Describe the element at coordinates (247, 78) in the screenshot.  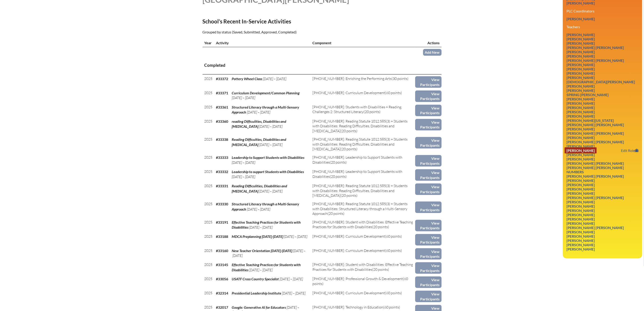
I see `span: Pottery Wheel Class` at that location.